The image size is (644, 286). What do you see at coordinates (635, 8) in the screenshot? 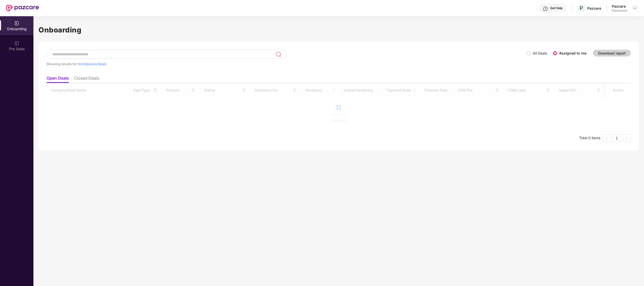
I see `img: svg+xml;base64,PHN2ZyBpZD0iRHJvcGRvd24tMzJ4MzIiIHhtbG5zPSJodHRwOi8vd3d3LnczLm9yZy8yMDAwL3N2ZyIgd2...` at bounding box center [635, 8].